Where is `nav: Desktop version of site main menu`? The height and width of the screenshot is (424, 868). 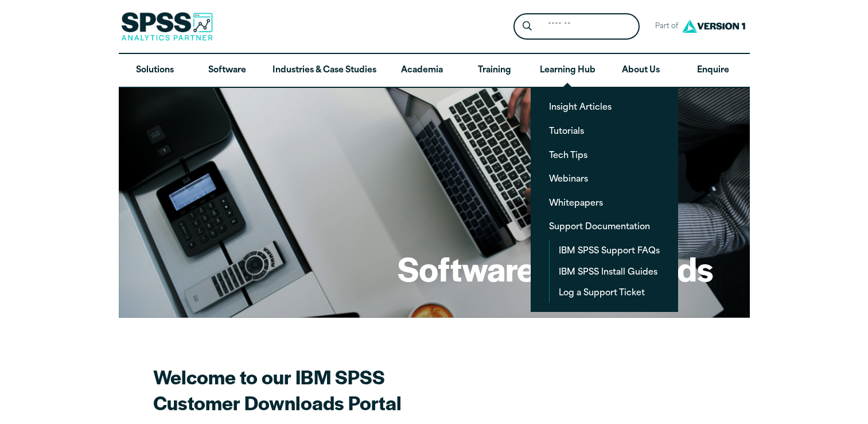 nav: Desktop version of site main menu is located at coordinates (434, 70).